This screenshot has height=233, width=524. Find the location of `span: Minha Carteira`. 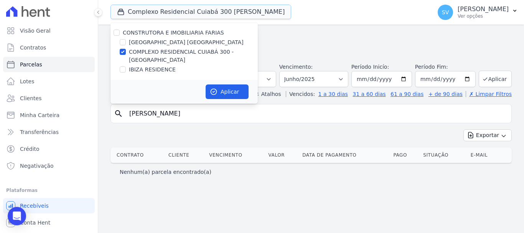

span: Minha Carteira is located at coordinates (40, 115).